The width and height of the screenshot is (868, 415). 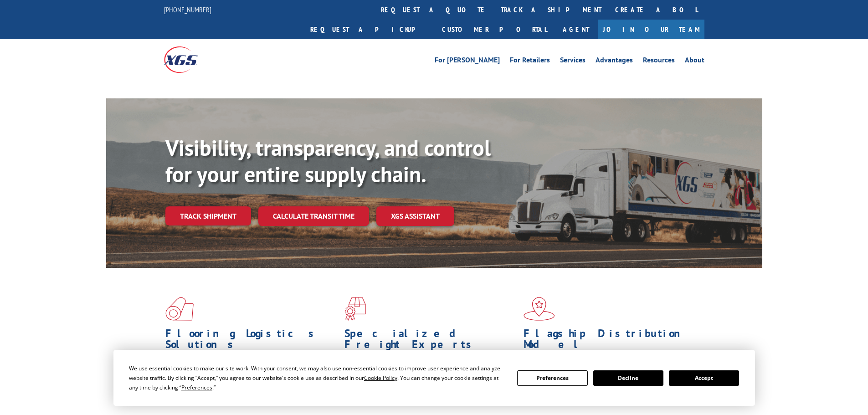 What do you see at coordinates (615, 62) in the screenshot?
I see `a: Advantages` at bounding box center [615, 62].